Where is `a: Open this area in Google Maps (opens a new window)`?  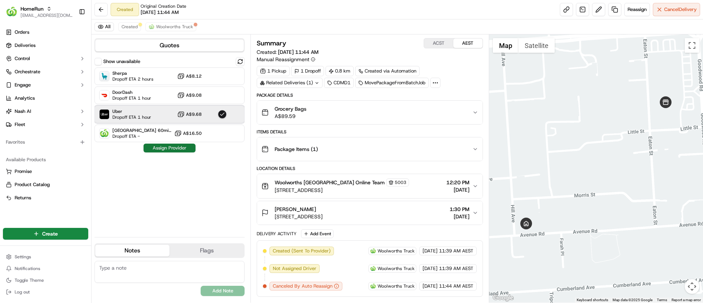 a: Open this area in Google Maps (opens a new window) is located at coordinates (503, 298).